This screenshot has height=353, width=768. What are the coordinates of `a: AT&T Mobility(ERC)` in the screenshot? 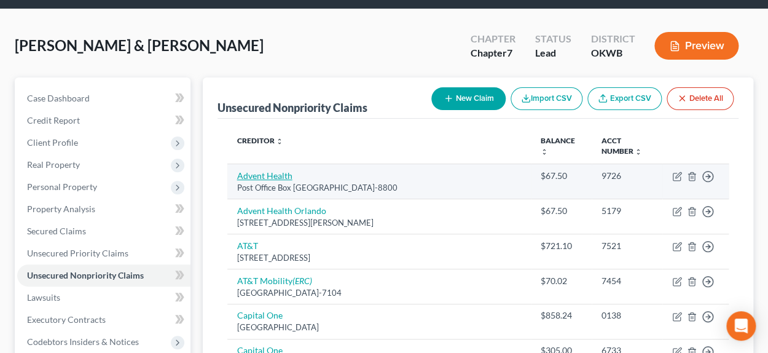 It's located at (275, 280).